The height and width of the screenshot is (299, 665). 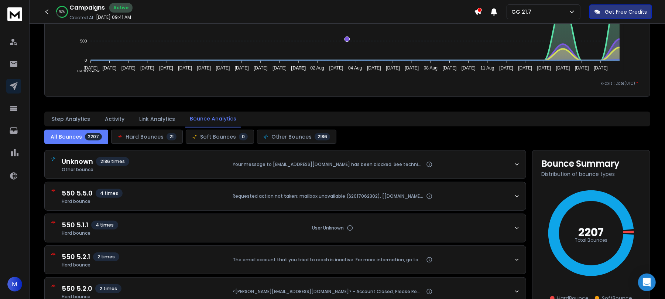 I want to click on button: Link Analytics, so click(x=157, y=119).